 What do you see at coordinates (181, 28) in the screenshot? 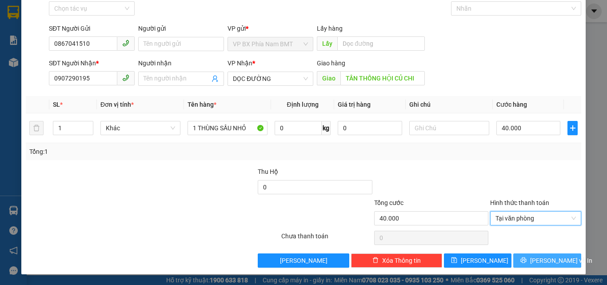
I see `div: Người gửi` at bounding box center [181, 28].